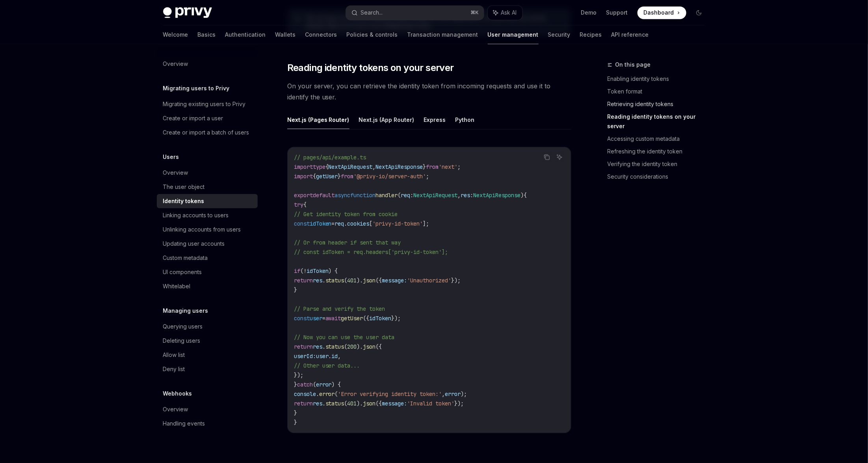  What do you see at coordinates (202, 229) in the screenshot?
I see `div: Unlinking accounts from users` at bounding box center [202, 229].